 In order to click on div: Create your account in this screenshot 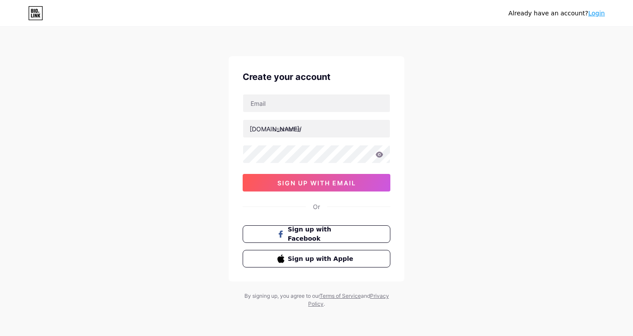, I will do `click(317, 77)`.